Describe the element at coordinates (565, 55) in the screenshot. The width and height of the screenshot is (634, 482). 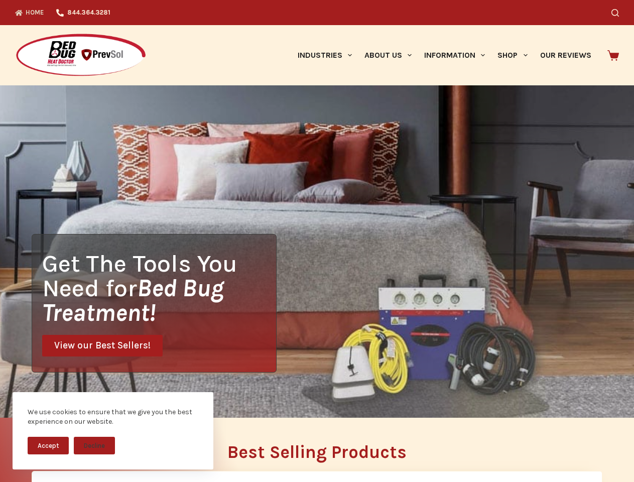
I see `a: Our Reviews` at that location.